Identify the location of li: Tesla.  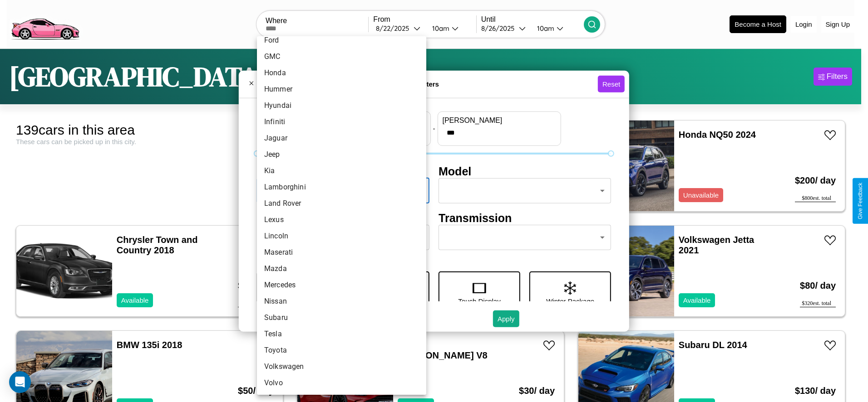
(341, 334).